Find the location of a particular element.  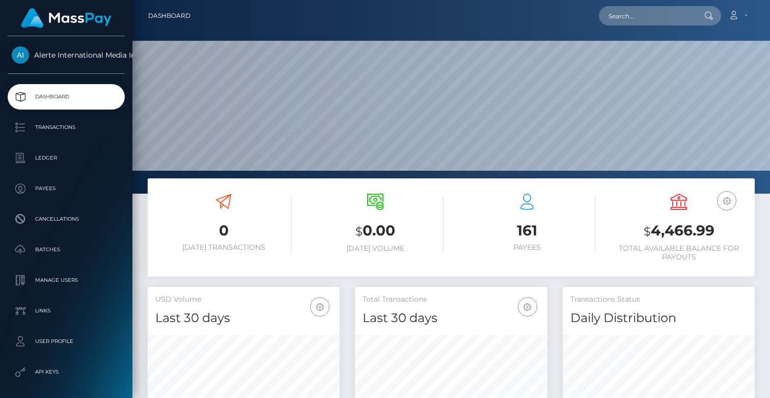

h4: Daily Distribution is located at coordinates (659, 318).